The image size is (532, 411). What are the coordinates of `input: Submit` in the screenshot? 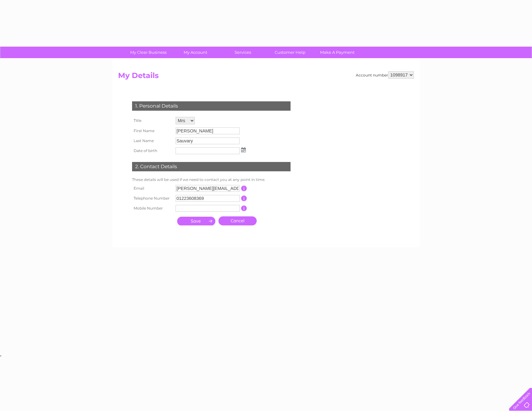 It's located at (196, 221).